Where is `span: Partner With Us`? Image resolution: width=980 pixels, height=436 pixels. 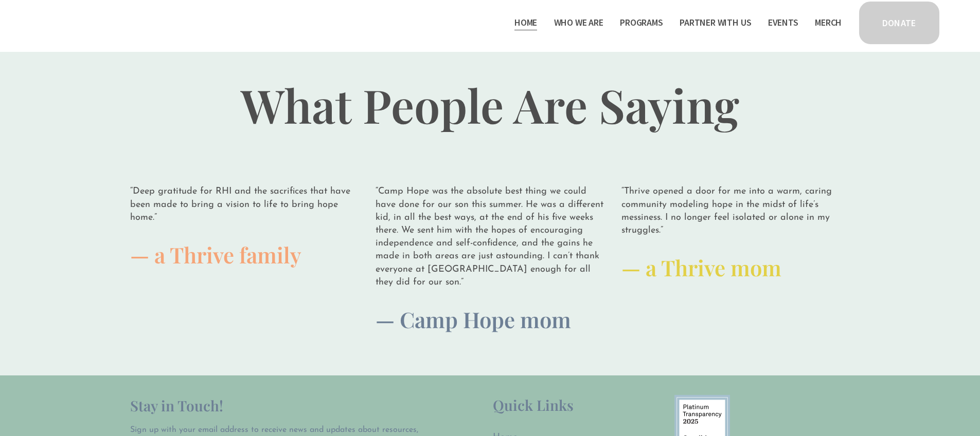 span: Partner With Us is located at coordinates (715, 23).